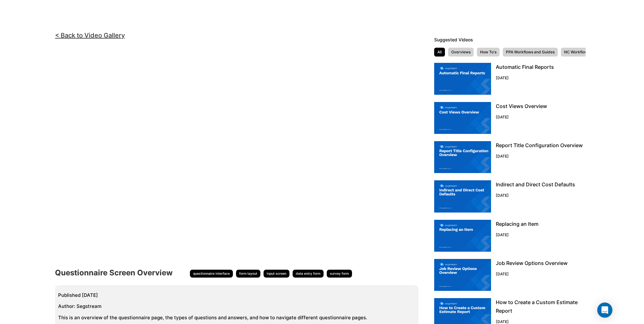 The width and height of the screenshot is (644, 324). Describe the element at coordinates (248, 273) in the screenshot. I see `span: form layout` at that location.